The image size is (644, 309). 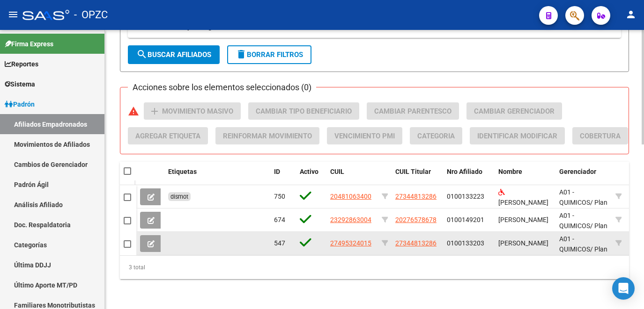 What do you see at coordinates (182, 172) in the screenshot?
I see `span: Etiquetas` at bounding box center [182, 172].